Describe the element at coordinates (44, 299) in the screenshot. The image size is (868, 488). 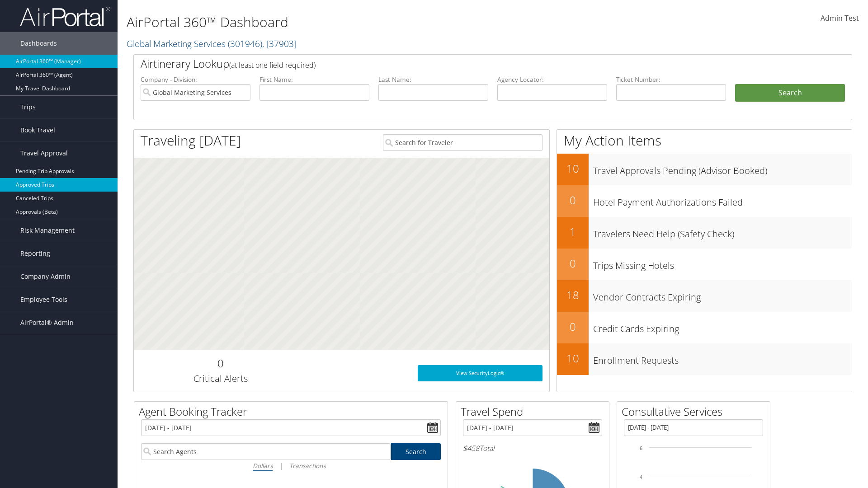
I see `span: Employee Tools` at that location.